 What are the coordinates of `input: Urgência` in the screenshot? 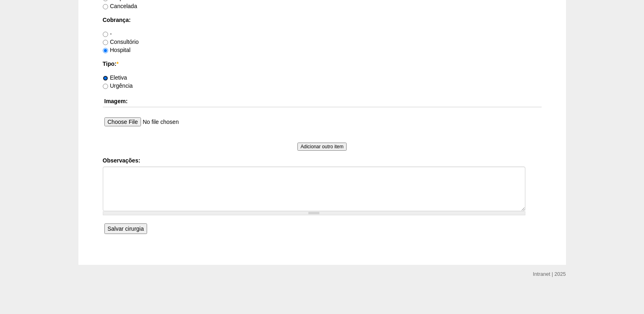 It's located at (105, 86).